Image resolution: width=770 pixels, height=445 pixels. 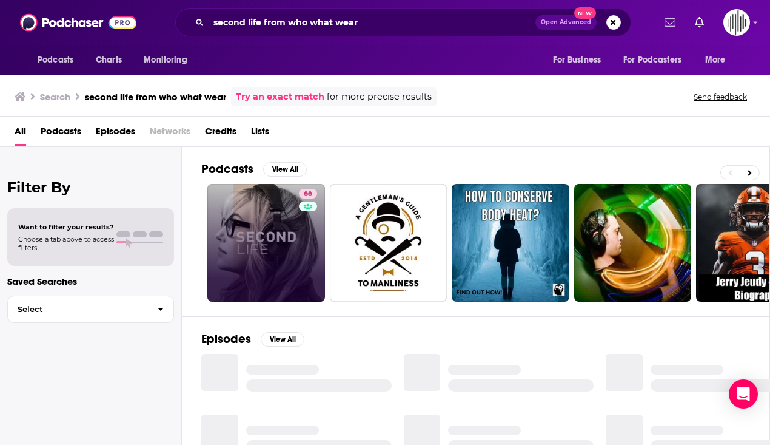 I want to click on span: Episodes, so click(x=115, y=133).